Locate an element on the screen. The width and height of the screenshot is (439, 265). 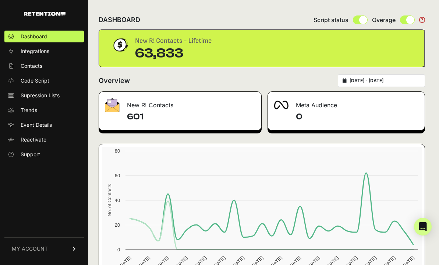
span: MY ACCOUNT is located at coordinates (30, 249).